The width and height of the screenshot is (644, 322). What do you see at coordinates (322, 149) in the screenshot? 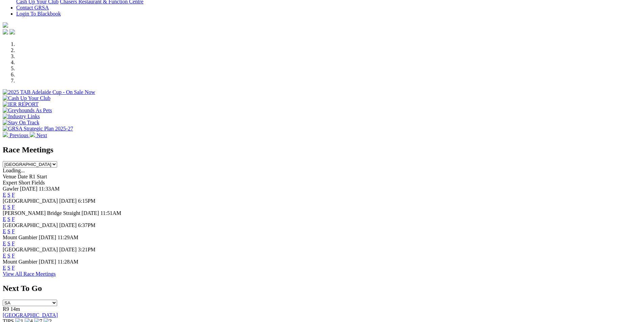
I see `h2: Race Meetings` at bounding box center [322, 149].